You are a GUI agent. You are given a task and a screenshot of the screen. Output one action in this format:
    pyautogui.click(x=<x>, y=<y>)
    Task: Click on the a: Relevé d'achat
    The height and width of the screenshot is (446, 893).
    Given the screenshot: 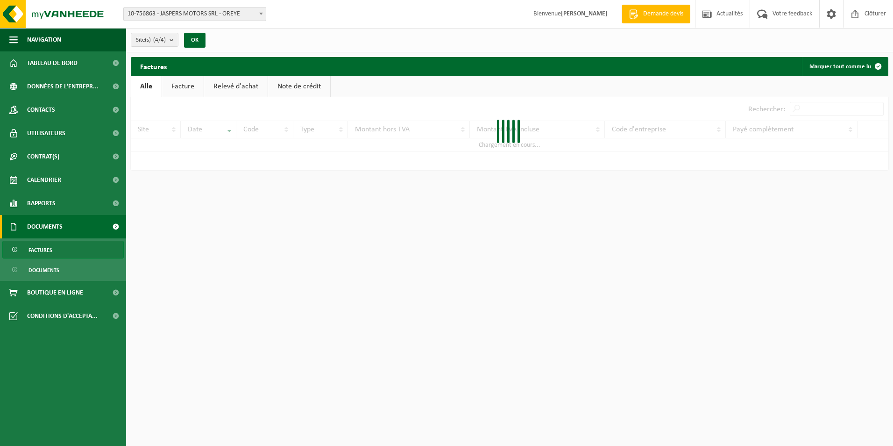 What is the action you would take?
    pyautogui.click(x=236, y=86)
    